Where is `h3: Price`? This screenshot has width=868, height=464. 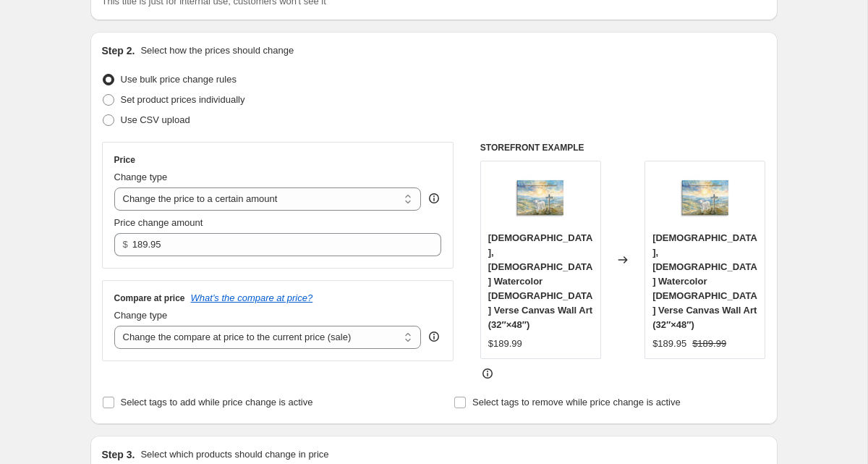 h3: Price is located at coordinates (124, 160).